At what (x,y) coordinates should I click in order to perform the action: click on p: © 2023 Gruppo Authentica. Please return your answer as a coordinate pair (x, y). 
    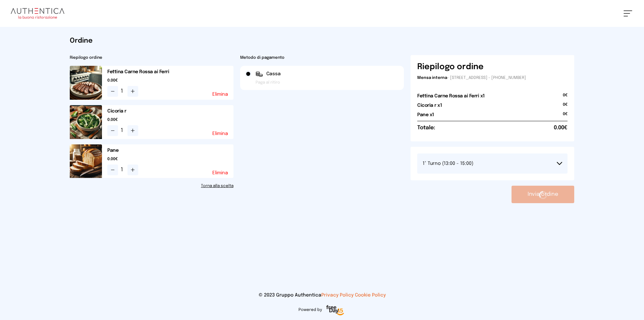
    Looking at the image, I should click on (322, 295).